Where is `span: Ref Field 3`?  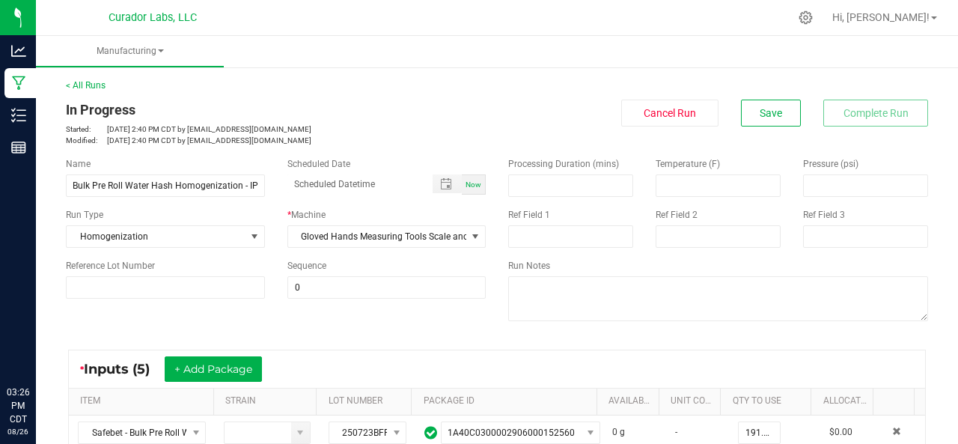
span: Ref Field 3 is located at coordinates (824, 215).